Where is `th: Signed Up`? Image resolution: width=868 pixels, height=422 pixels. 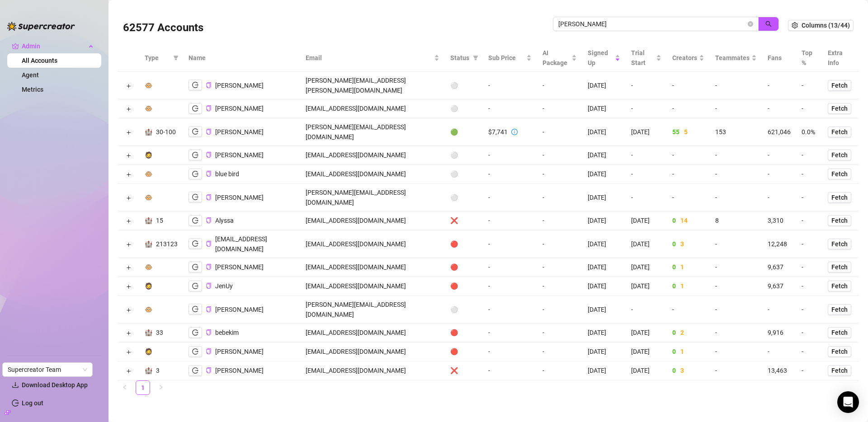
th: Signed Up is located at coordinates (604, 58).